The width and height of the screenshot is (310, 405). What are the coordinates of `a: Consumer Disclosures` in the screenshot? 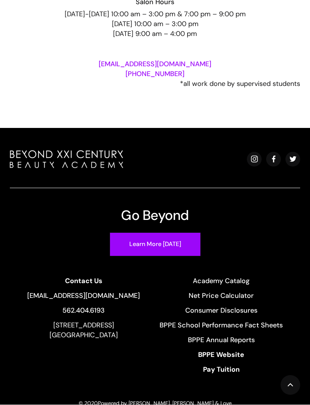 It's located at (221, 311).